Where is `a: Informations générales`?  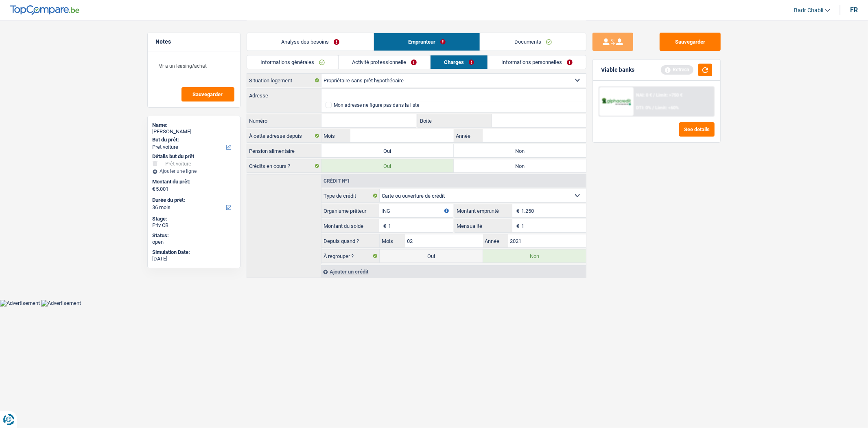
a: Informations générales is located at coordinates (292, 62).